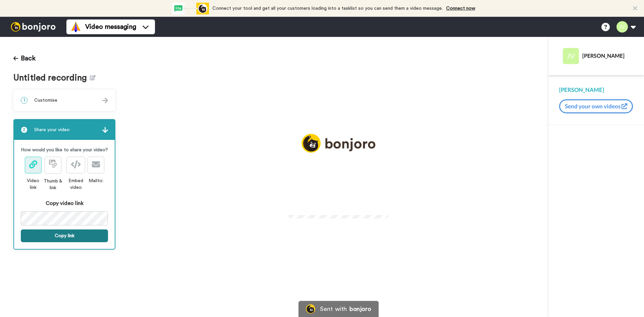 This screenshot has height=317, width=644. What do you see at coordinates (339, 309) in the screenshot?
I see `a: Bonjoro LogoSent withbonjoro` at bounding box center [339, 309].